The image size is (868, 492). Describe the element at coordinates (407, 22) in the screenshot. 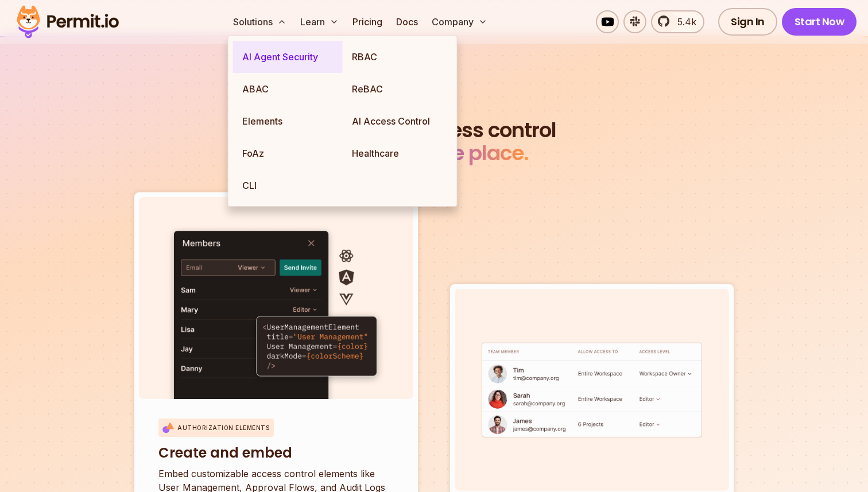

I see `a: Docs` at that location.